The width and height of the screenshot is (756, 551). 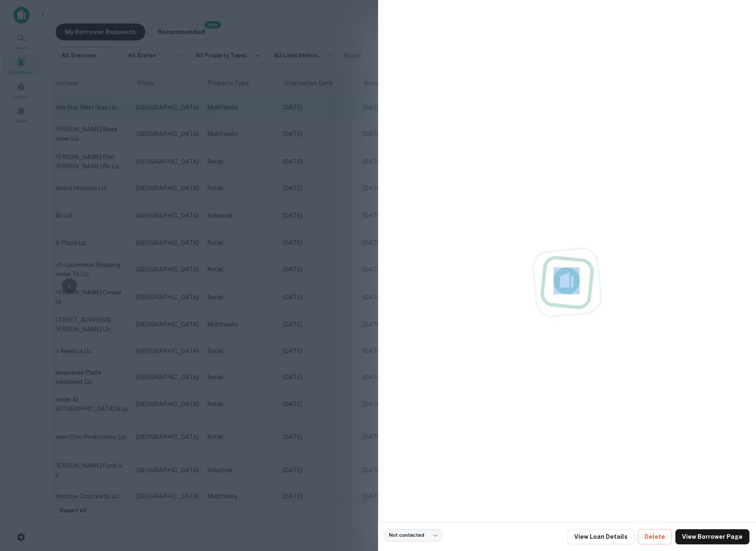 I want to click on button: Delete, so click(x=654, y=537).